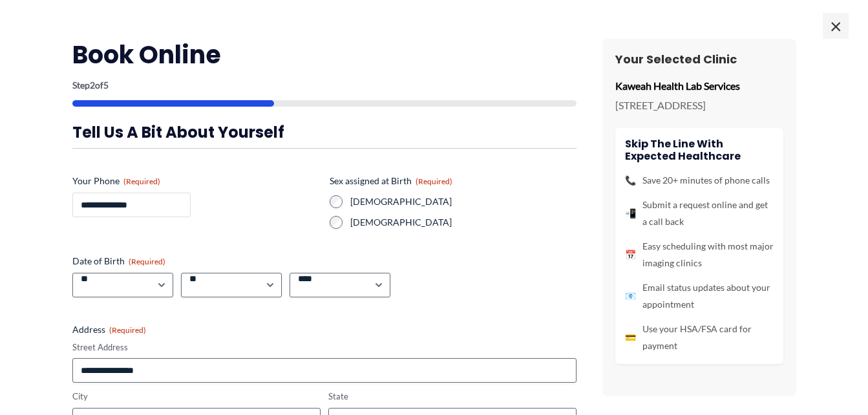  I want to click on legend: Address, so click(109, 330).